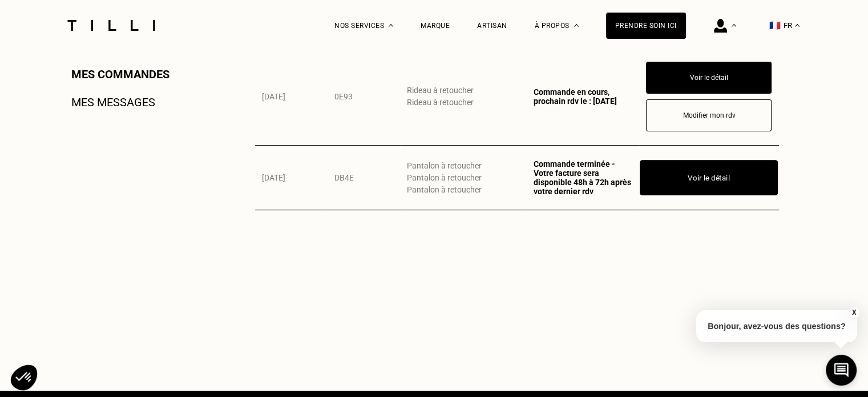  I want to click on td: 0E93, so click(364, 96).